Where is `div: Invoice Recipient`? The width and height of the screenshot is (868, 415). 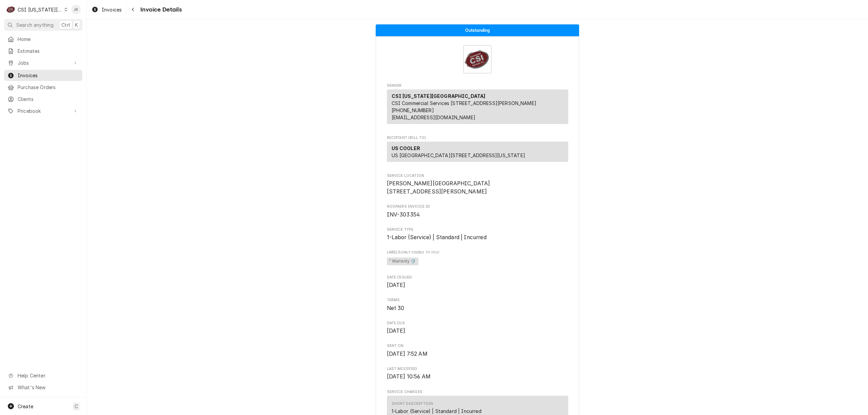 div: Invoice Recipient is located at coordinates (478, 150).